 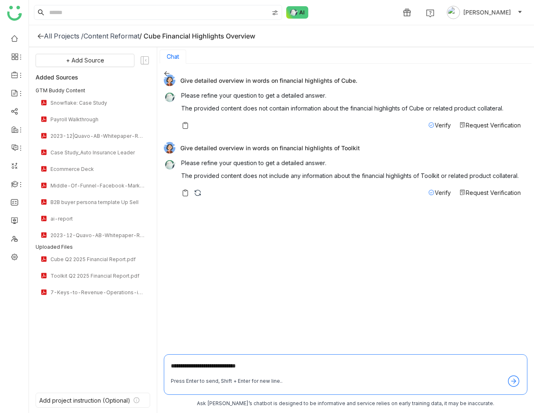 What do you see at coordinates (111, 36) in the screenshot?
I see `div: Content Reformat` at bounding box center [111, 36].